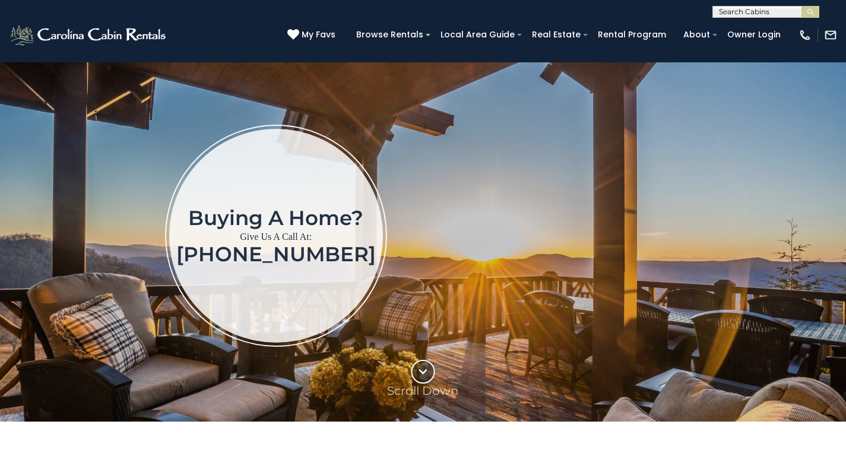  I want to click on a: Rental Program, so click(632, 34).